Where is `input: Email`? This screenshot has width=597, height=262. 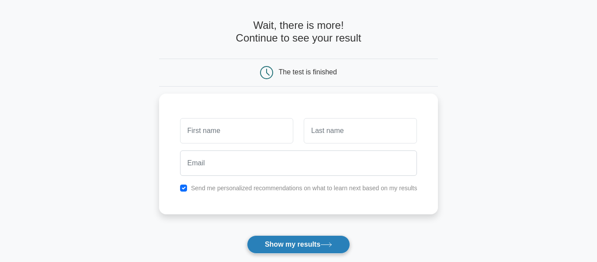 input: Email is located at coordinates (299, 163).